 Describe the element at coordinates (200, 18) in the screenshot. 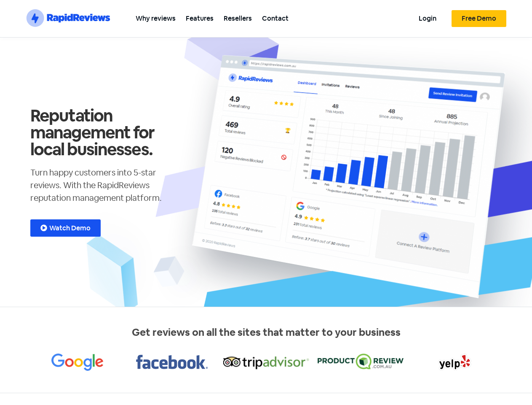

I see `a: Features` at that location.